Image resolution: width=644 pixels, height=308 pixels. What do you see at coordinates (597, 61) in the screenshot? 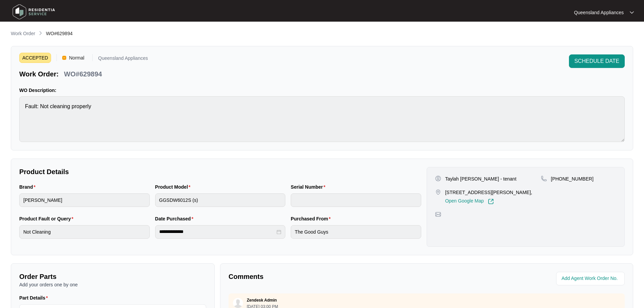
I see `button: SCHEDULE DATE` at bounding box center [597, 61].